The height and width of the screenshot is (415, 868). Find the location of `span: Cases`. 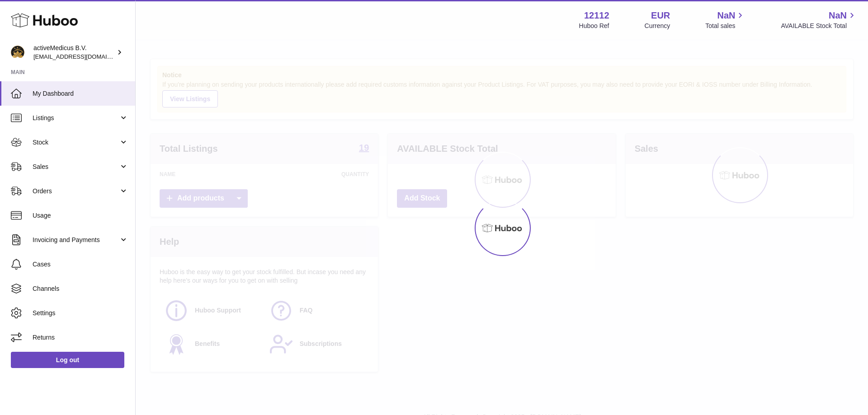

span: Cases is located at coordinates (80, 264).